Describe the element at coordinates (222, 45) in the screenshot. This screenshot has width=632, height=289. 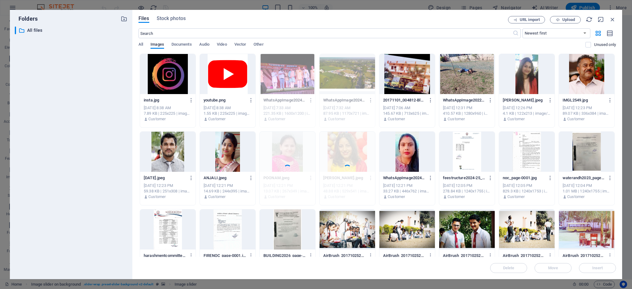
I see `span: Video` at that location.